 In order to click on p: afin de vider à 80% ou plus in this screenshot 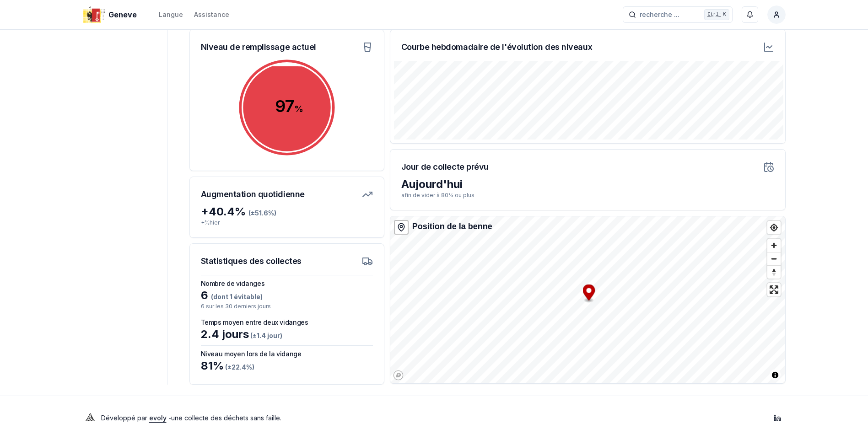, I will do `click(587, 195)`.